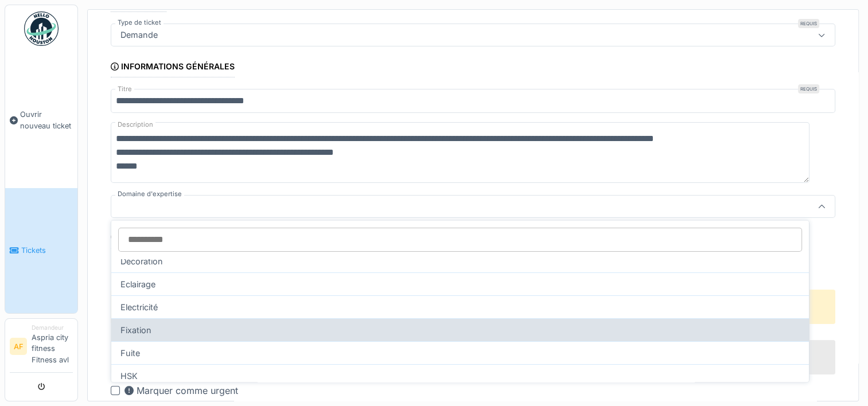 The image size is (868, 406). I want to click on span: Ouvrir nouveau ticket, so click(46, 120).